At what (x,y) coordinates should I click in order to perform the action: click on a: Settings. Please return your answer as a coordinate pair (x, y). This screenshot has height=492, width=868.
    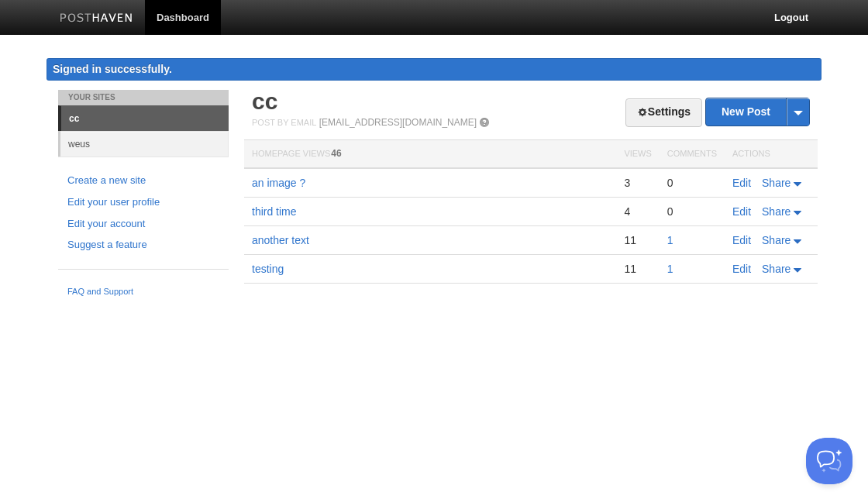
    Looking at the image, I should click on (664, 113).